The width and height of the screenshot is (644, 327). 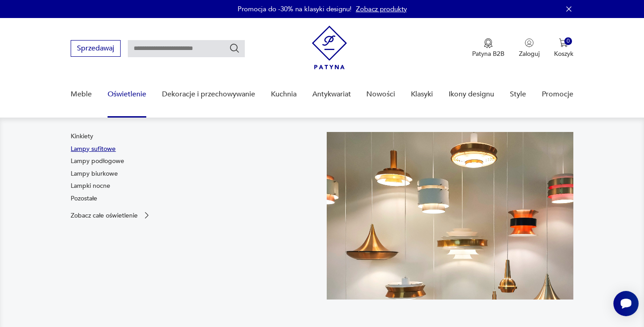 What do you see at coordinates (329, 47) in the screenshot?
I see `img: Patyna - sklep z meblami i dekoracjami vintage` at bounding box center [329, 47].